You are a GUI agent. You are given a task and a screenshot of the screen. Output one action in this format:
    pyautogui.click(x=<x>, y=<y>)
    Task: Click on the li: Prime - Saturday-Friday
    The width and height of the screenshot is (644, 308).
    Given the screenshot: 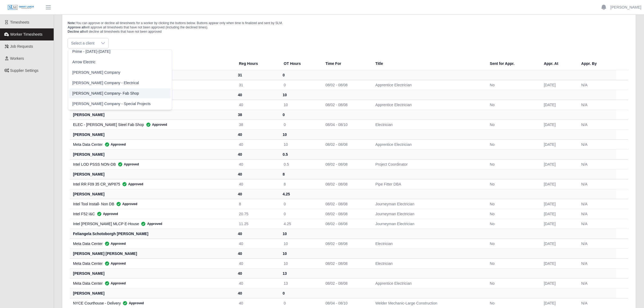 What is the action you would take?
    pyautogui.click(x=120, y=52)
    